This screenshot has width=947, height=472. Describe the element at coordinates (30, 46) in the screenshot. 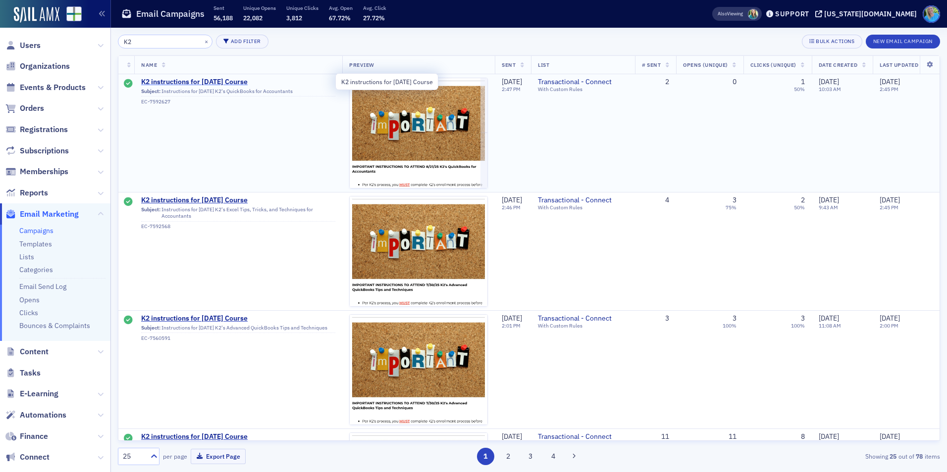

I see `span: Users` at that location.